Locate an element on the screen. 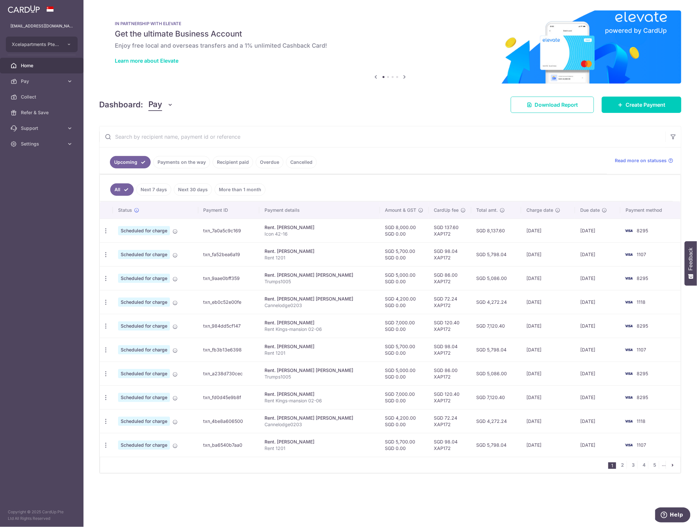  span: Charge date is located at coordinates (540, 210).